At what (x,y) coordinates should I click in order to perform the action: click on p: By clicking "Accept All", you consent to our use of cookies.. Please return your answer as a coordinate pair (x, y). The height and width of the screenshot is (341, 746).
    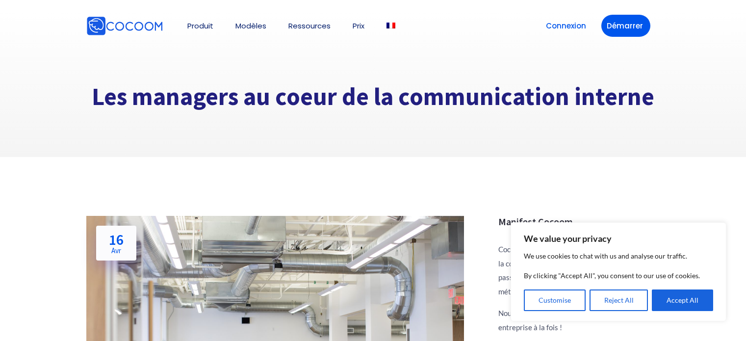
    Looking at the image, I should click on (619, 276).